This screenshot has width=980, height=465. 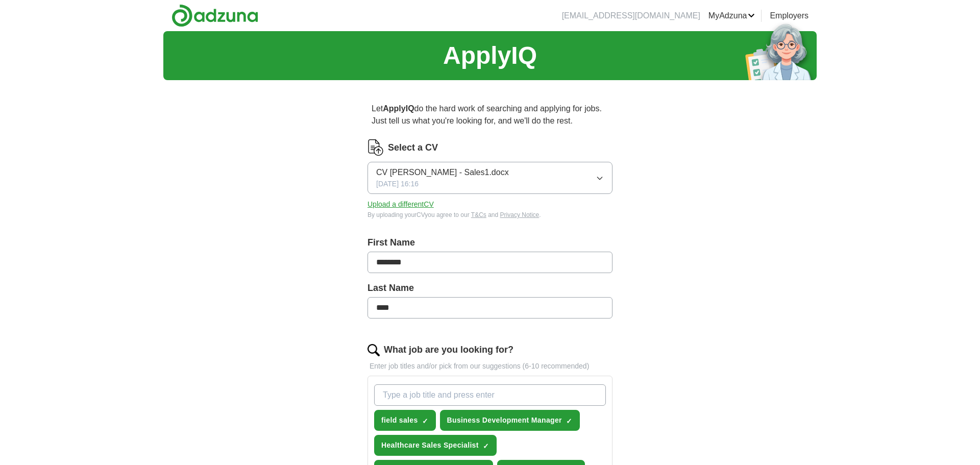 What do you see at coordinates (504, 420) in the screenshot?
I see `span: Business Development Manager` at bounding box center [504, 420].